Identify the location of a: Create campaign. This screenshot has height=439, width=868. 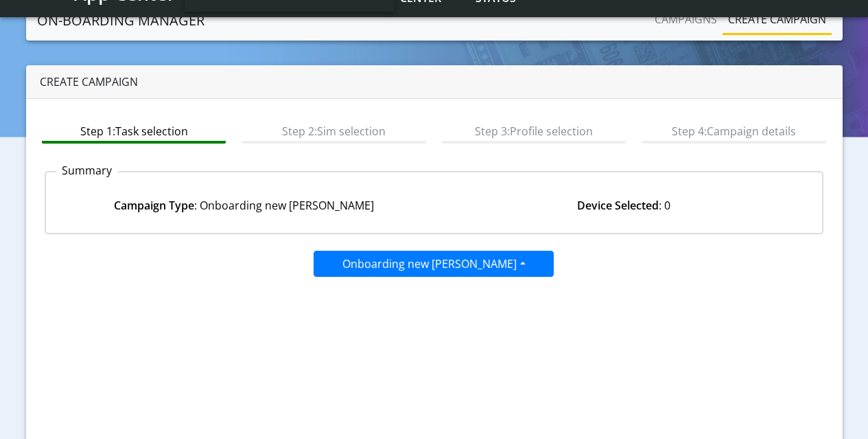
(777, 20).